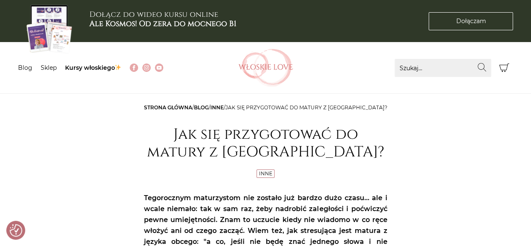 This screenshot has height=246, width=531. I want to click on a: Dołączam, so click(470, 21).